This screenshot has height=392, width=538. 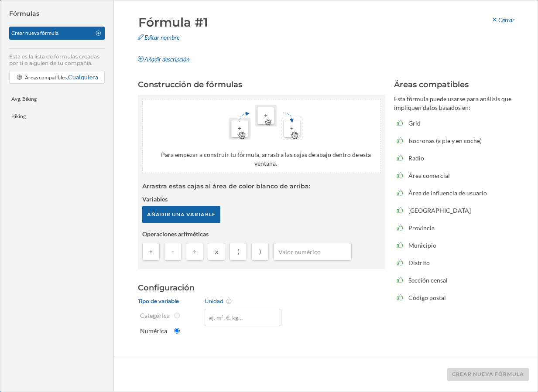 What do you see at coordinates (457, 263) in the screenshot?
I see `div: Distrito` at bounding box center [457, 263].